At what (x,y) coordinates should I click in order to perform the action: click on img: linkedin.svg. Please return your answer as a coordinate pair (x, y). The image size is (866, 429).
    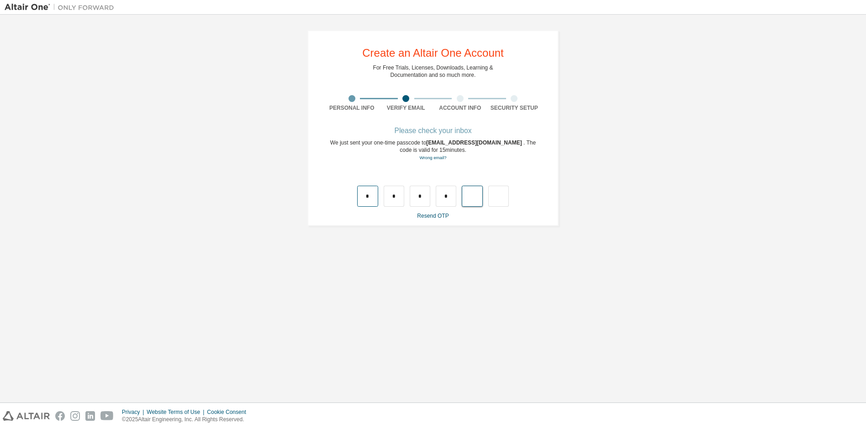
    Looking at the image, I should click on (90, 415).